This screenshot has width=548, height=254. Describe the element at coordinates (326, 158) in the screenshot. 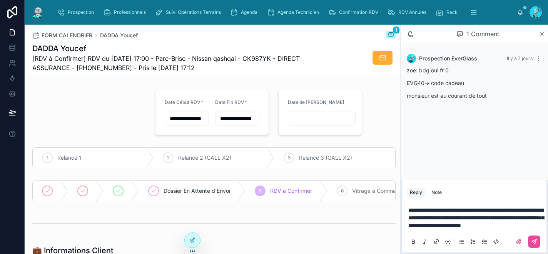

I see `span: Relance 3 (CALL X2)` at that location.